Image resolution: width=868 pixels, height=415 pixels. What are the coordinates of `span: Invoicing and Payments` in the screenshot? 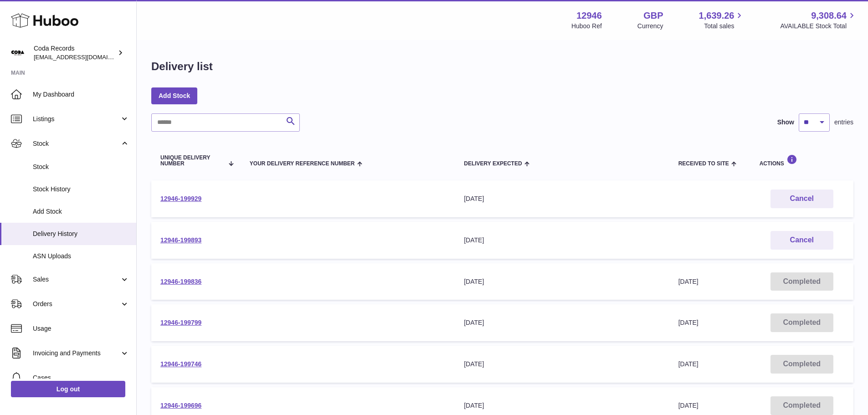 It's located at (76, 353).